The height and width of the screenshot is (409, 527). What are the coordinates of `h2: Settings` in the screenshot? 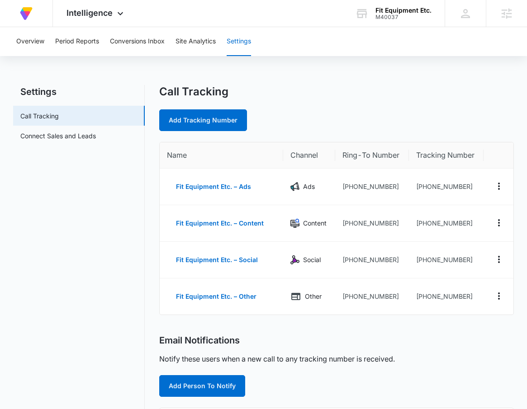 It's located at (79, 92).